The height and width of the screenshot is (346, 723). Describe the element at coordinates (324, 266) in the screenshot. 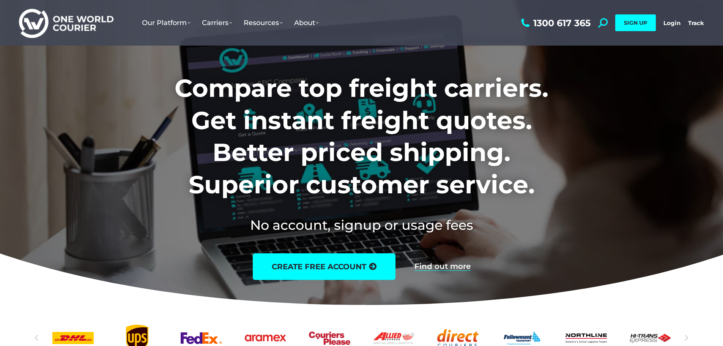

I see `a: create free account` at that location.